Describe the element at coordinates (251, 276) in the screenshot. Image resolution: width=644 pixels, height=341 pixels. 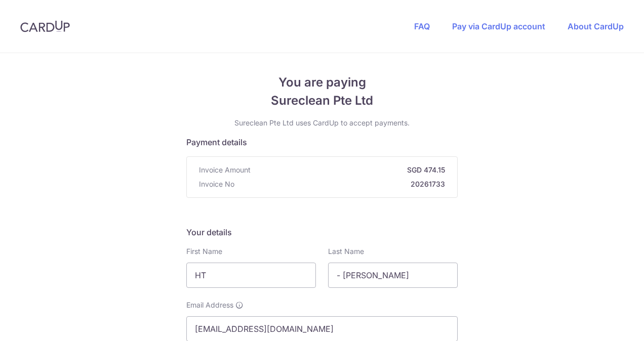
I see `input: First name` at that location.